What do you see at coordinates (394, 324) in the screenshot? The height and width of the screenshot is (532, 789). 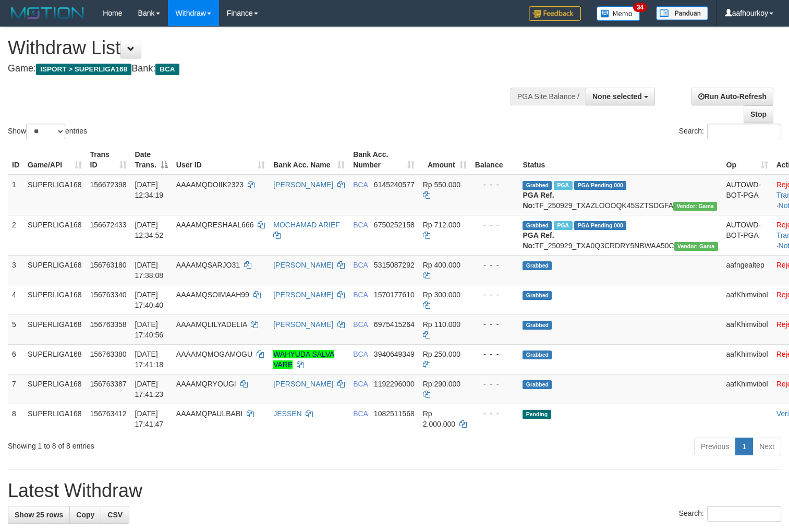 I see `span: Copy 6975415264 to clipboard` at bounding box center [394, 324].